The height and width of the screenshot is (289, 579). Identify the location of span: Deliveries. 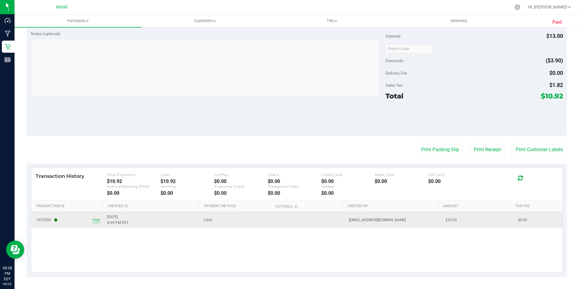
(459, 21).